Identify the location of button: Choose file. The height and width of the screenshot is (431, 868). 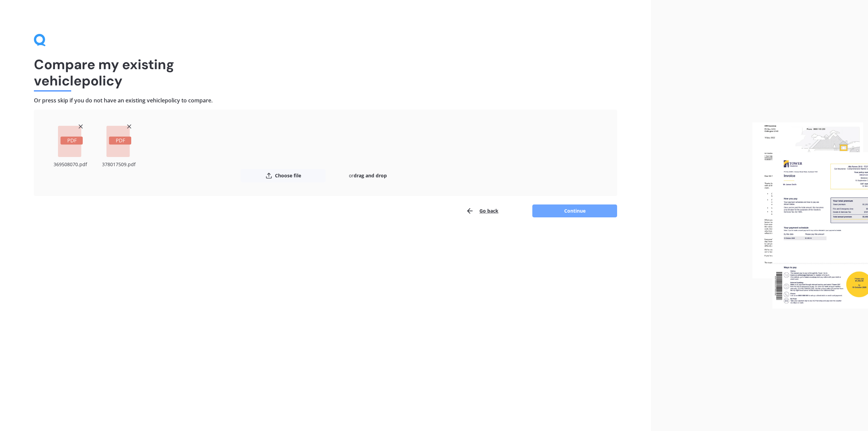
(283, 176).